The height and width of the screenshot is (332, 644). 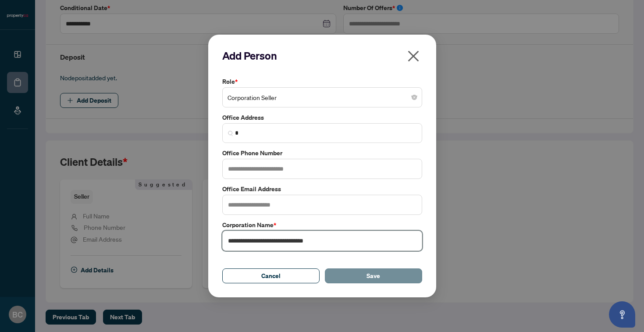 I want to click on span: close, so click(x=413, y=56).